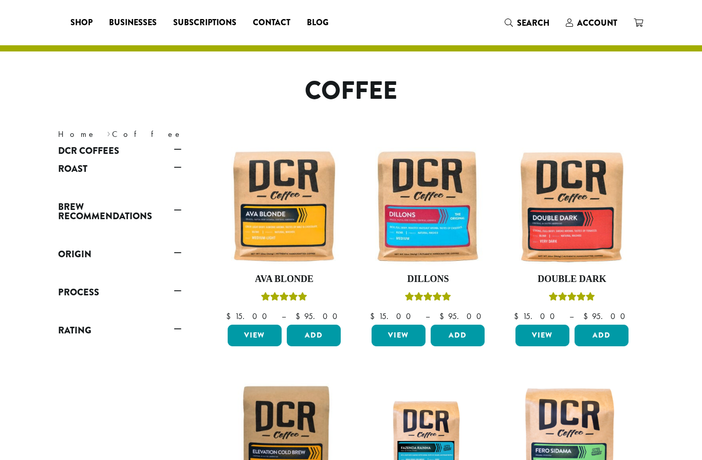  I want to click on a: Origin, so click(120, 254).